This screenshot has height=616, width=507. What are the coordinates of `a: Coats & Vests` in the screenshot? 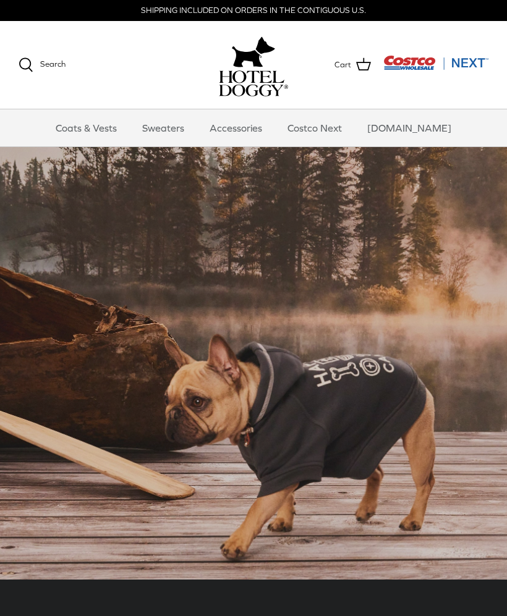 It's located at (86, 128).